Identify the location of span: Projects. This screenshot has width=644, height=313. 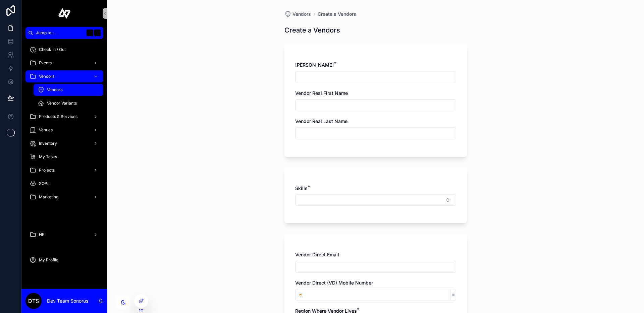
(47, 171).